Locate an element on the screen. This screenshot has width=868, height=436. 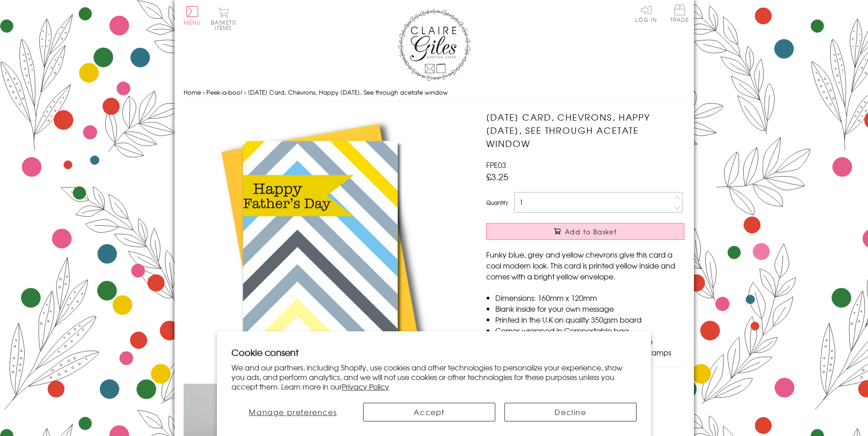
img: Father's Day Card, Chevrons, Happy Father's Day, See through acetate window is located at coordinates (320, 247).